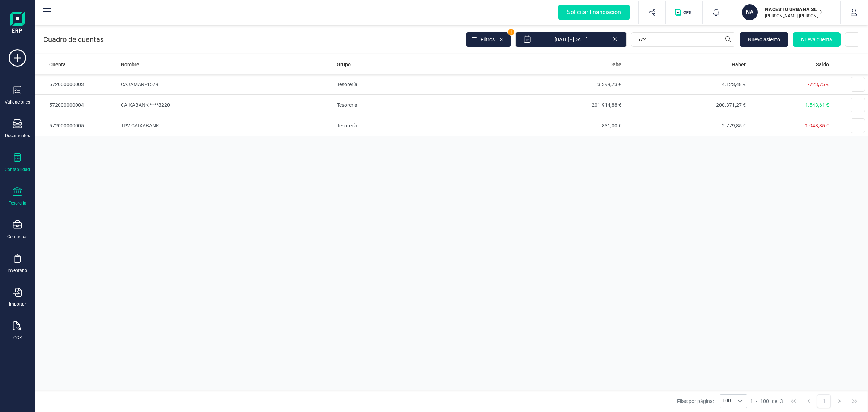  What do you see at coordinates (738, 65) in the screenshot?
I see `span: Haber` at bounding box center [738, 65].